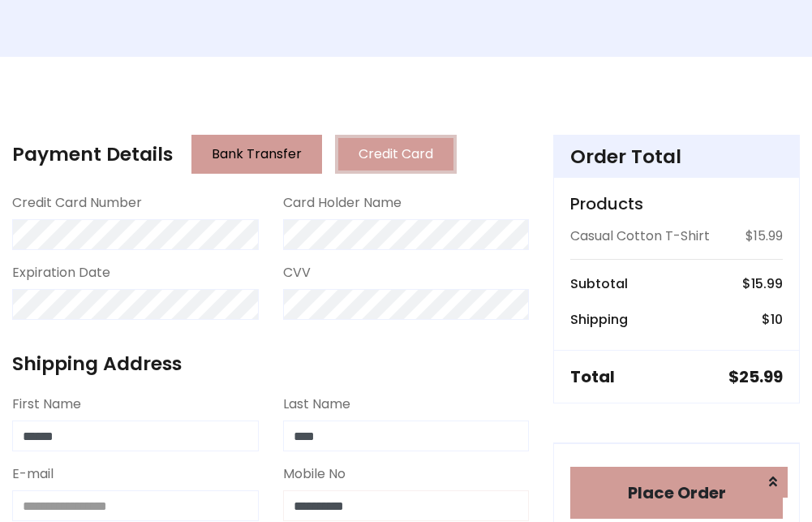 This screenshot has height=522, width=812. What do you see at coordinates (314, 474) in the screenshot?
I see `label: Mobile No` at bounding box center [314, 474].